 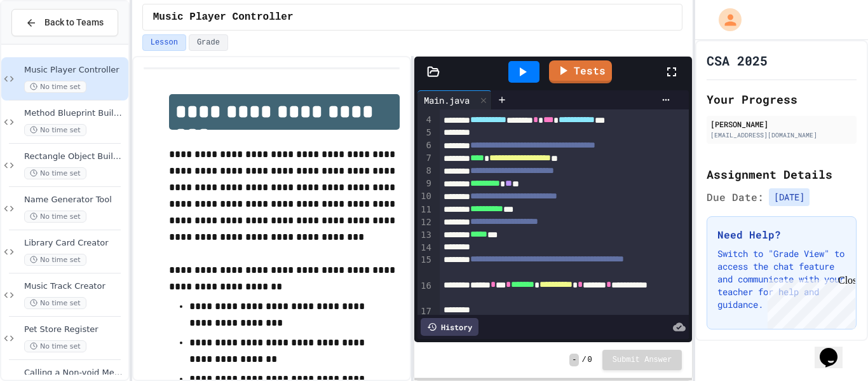 What do you see at coordinates (425, 222) in the screenshot?
I see `div: 12` at bounding box center [425, 222].